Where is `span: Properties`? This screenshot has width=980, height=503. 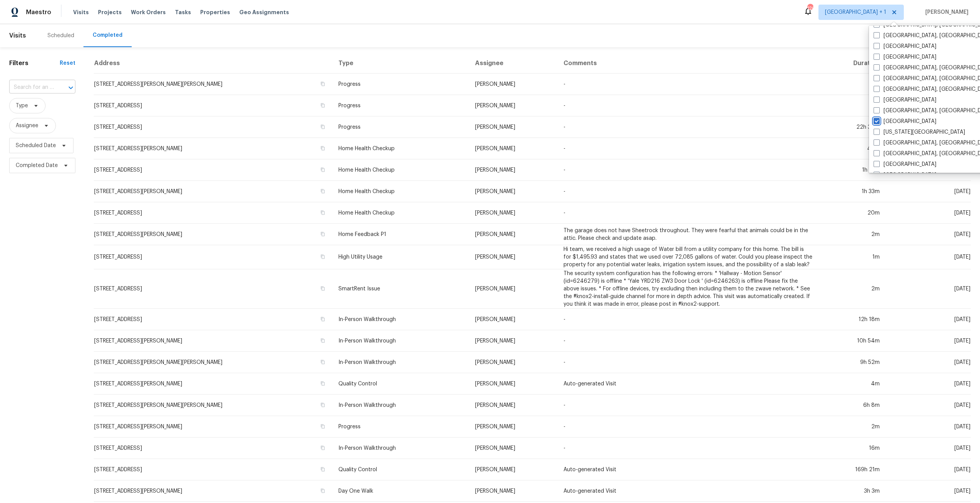
span: Properties is located at coordinates (215, 12).